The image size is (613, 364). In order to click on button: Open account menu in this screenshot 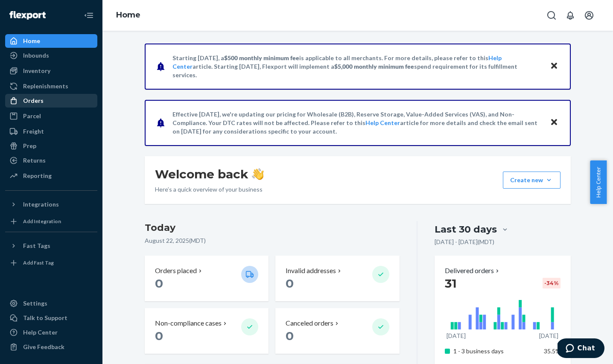, I will do `click(589, 15)`.